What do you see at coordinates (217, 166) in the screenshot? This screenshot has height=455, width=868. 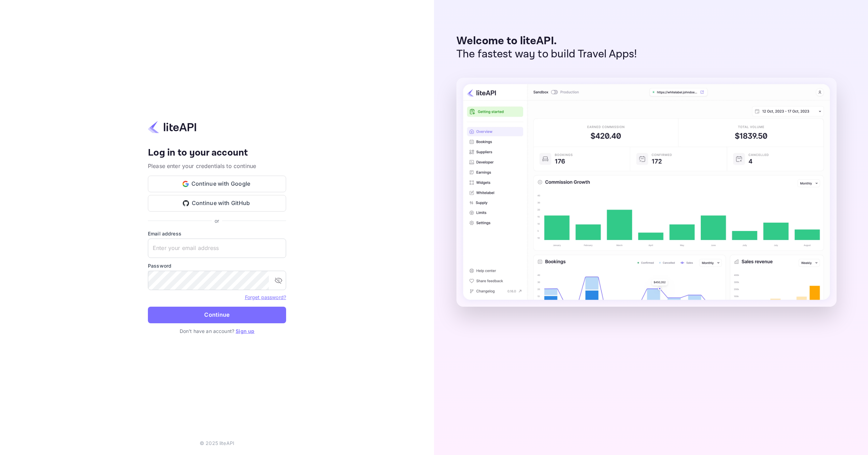 I see `p: Please enter your credentials to continue` at bounding box center [217, 166].